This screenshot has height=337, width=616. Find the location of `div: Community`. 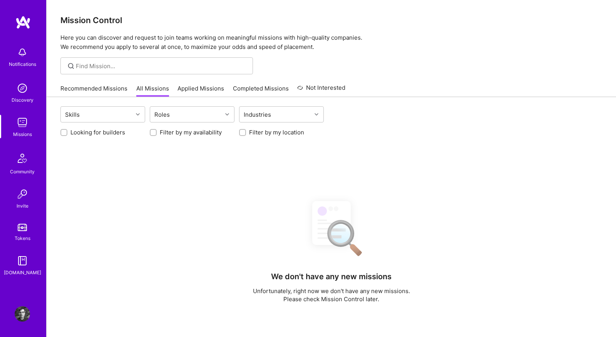

div: Community is located at coordinates (22, 171).